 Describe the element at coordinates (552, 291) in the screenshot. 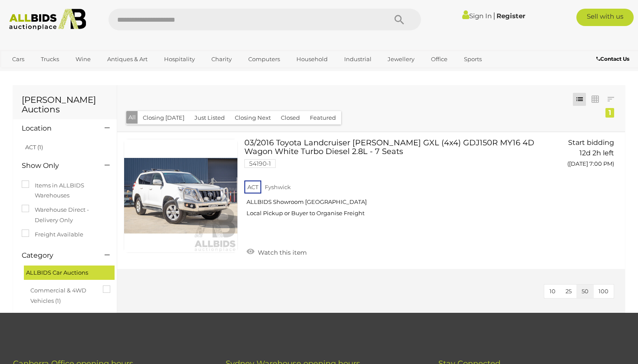

I see `button: 10` at that location.